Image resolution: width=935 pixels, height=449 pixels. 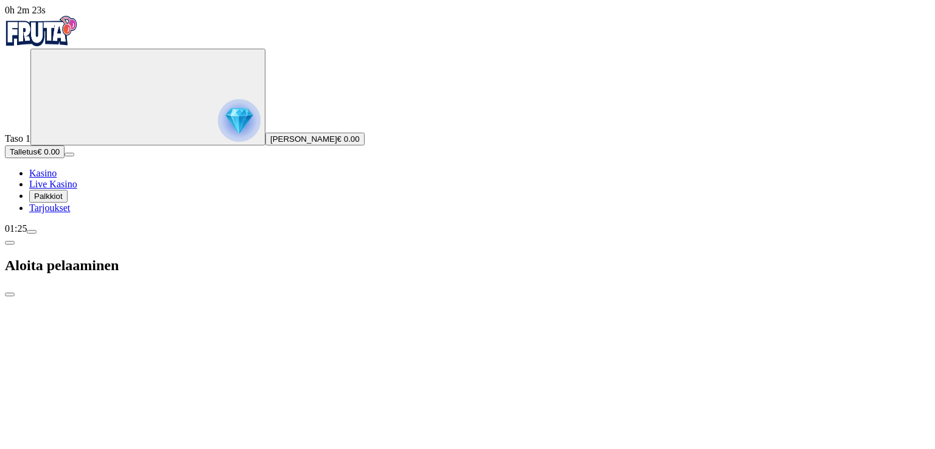 What do you see at coordinates (41, 43) in the screenshot?
I see `a: Fruta` at bounding box center [41, 43].